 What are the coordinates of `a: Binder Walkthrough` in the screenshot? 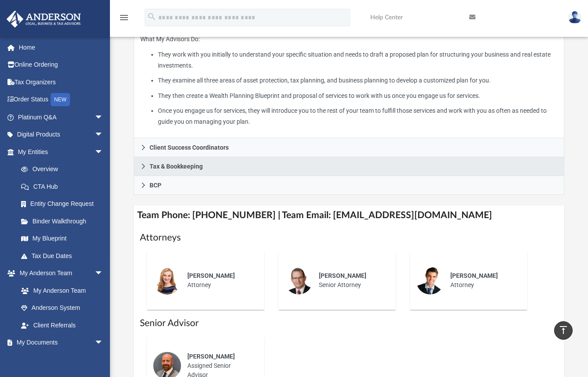 It's located at (64, 221).